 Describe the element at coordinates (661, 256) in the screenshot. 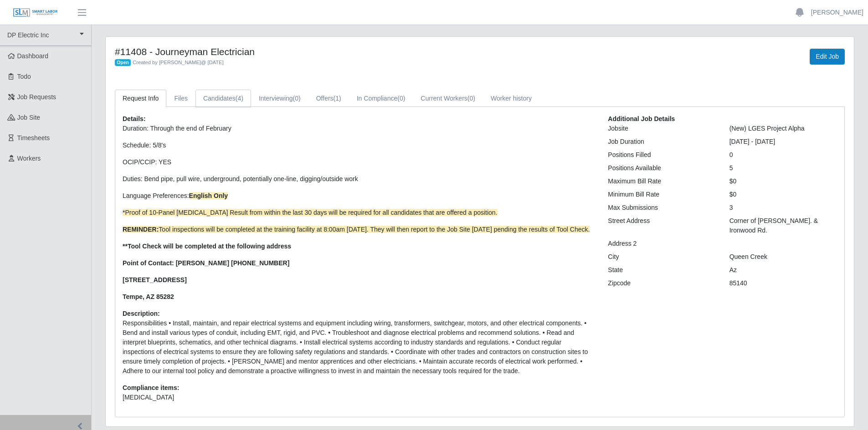

I see `div: City` at that location.